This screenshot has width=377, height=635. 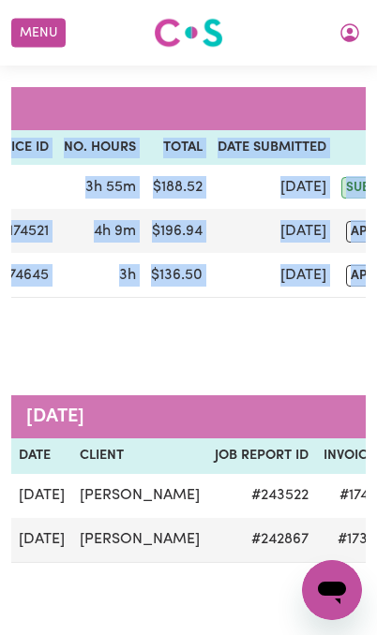 What do you see at coordinates (176, 186) in the screenshot?
I see `td: $ 188.52` at bounding box center [176, 186].